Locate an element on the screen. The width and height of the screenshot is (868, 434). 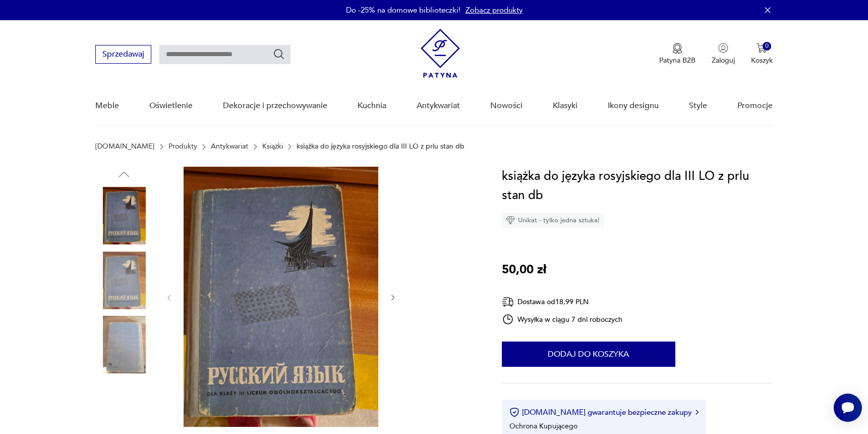
div: Dostawa od 18,99 PLN is located at coordinates (562, 302).